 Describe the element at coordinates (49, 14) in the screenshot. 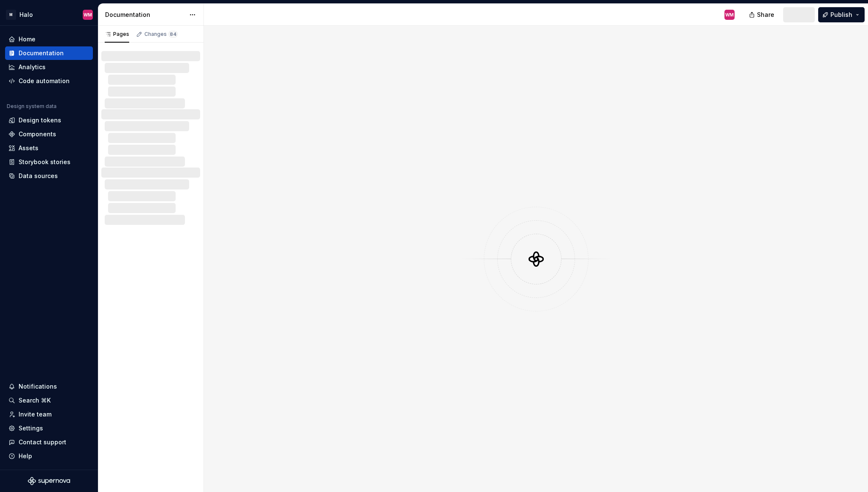

I see `button: MHaloWM` at that location.